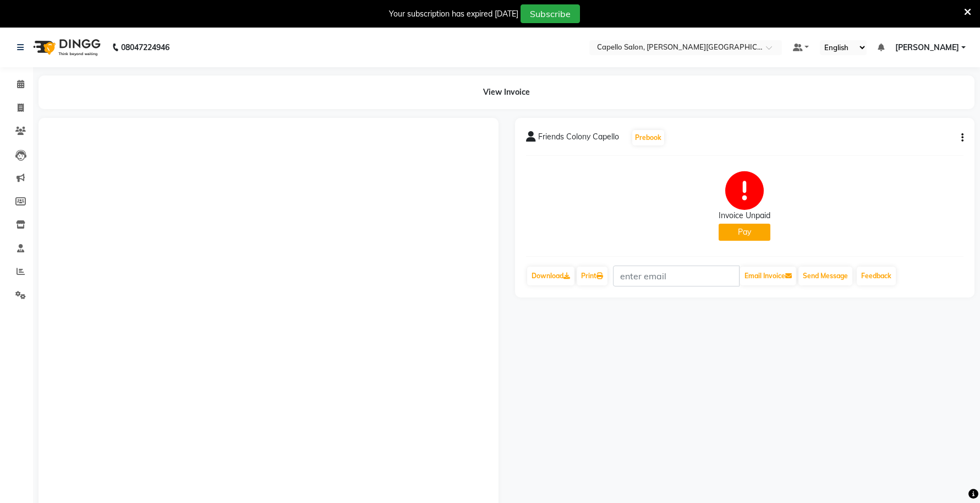  What do you see at coordinates (579, 139) in the screenshot?
I see `span: Friends Colony Capello` at bounding box center [579, 139].